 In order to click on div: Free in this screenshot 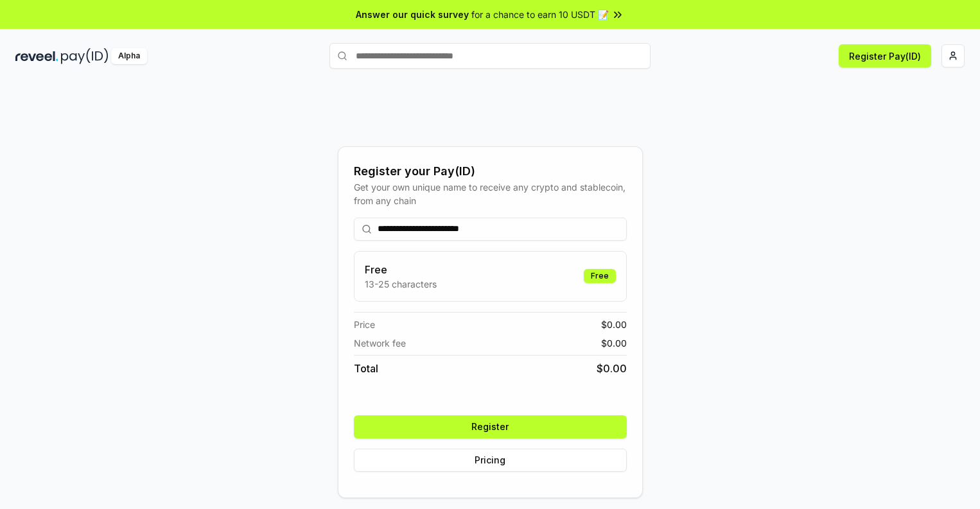, I will do `click(600, 276)`.